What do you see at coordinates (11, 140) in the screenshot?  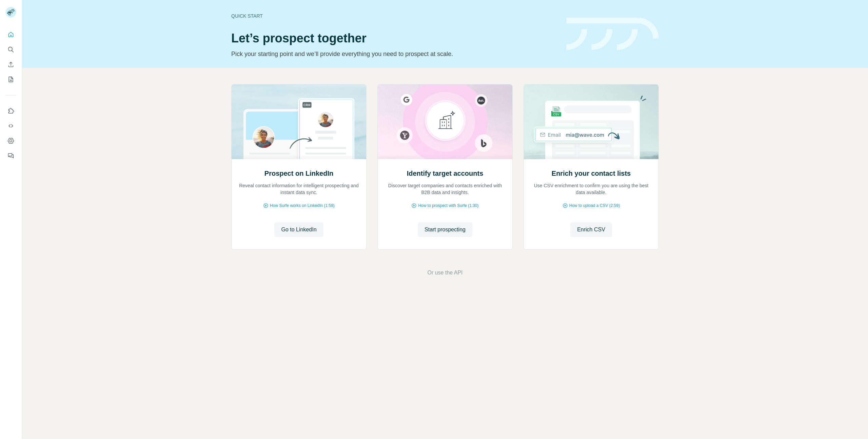 I see `button: Dashboard` at bounding box center [11, 140].